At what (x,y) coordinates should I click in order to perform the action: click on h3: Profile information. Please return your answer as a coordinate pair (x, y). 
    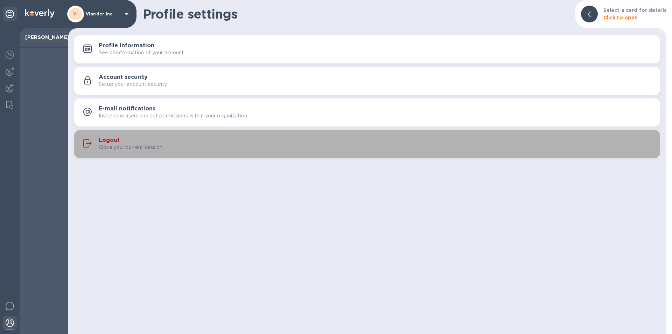
    Looking at the image, I should click on (126, 46).